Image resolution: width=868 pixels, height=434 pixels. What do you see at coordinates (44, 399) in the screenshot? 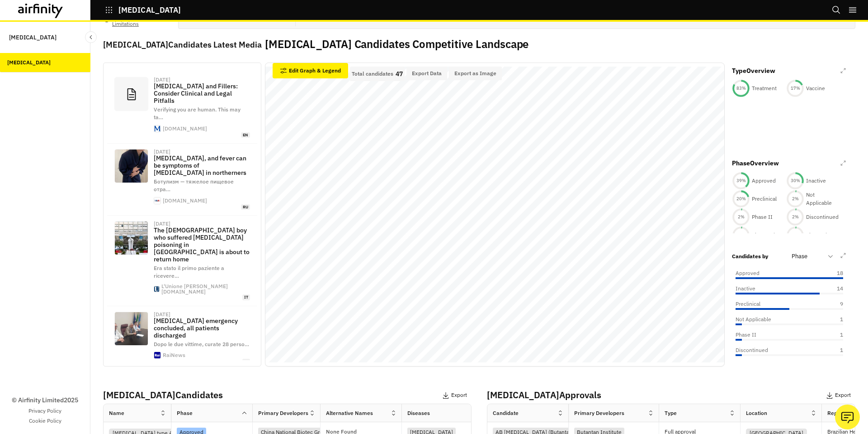
I see `p: © Airfinity Limited 2025` at bounding box center [44, 399].